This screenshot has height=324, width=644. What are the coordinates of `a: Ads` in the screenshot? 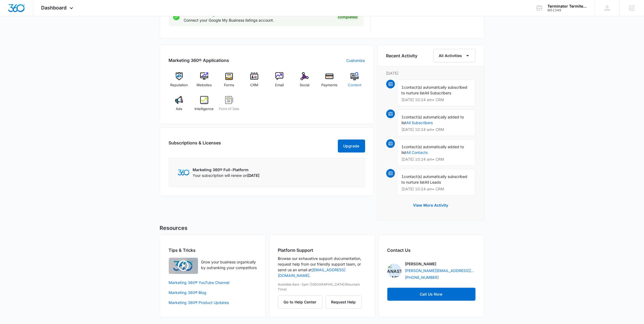 It's located at (179, 106).